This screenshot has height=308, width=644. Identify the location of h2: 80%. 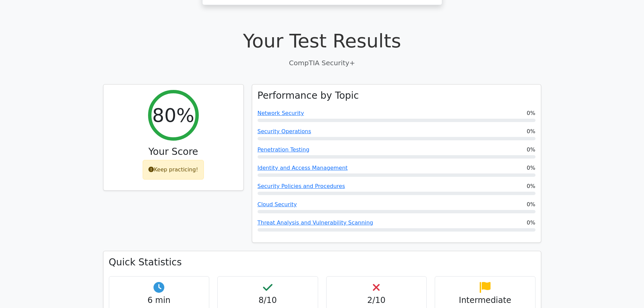
(173, 115).